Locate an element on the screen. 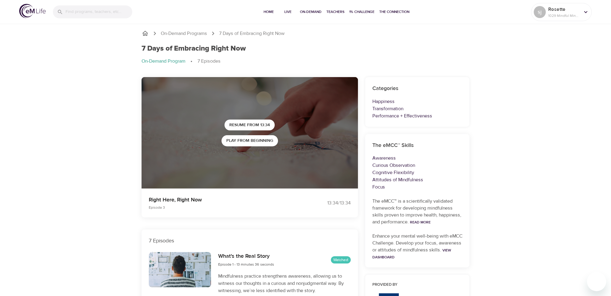 The image size is (611, 296). img: logo is located at coordinates (32, 11).